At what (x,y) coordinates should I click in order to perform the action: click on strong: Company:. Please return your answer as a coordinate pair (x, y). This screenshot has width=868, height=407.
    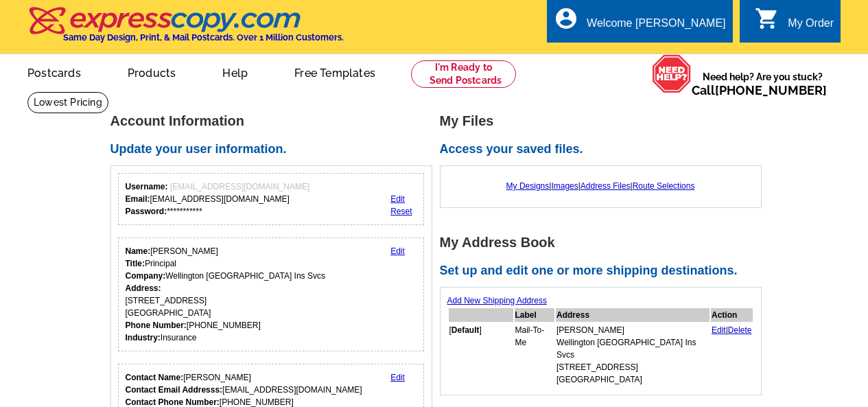
    Looking at the image, I should click on (146, 276).